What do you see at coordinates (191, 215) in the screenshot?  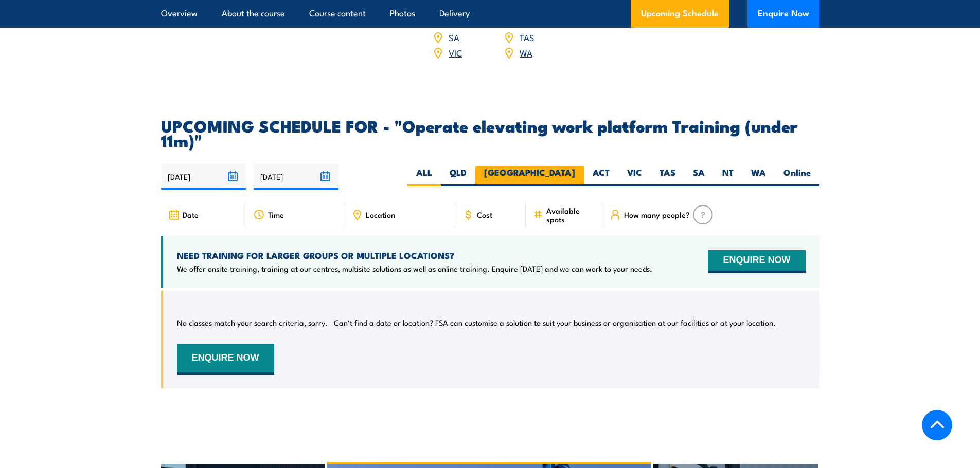 I see `span: Date` at bounding box center [191, 215].